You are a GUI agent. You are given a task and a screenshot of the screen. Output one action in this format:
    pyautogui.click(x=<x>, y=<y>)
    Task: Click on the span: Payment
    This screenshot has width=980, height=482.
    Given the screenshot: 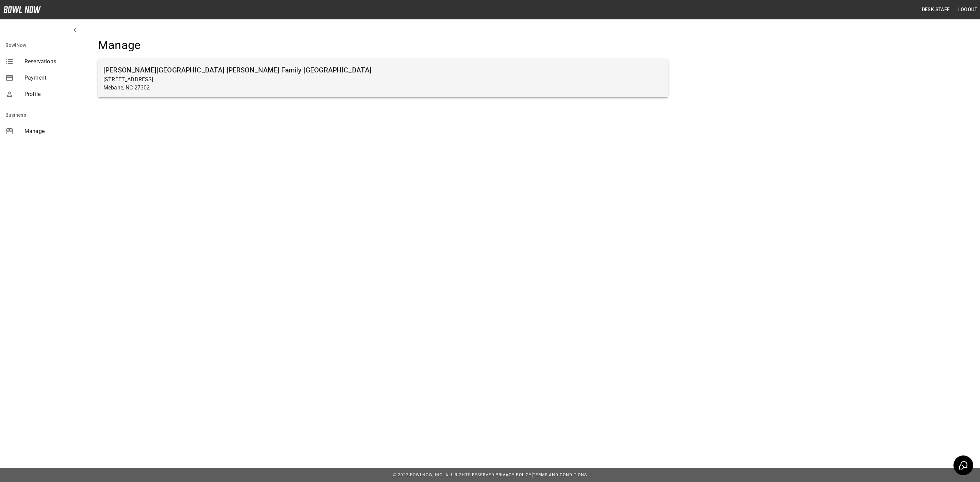 What is the action you would take?
    pyautogui.click(x=50, y=78)
    